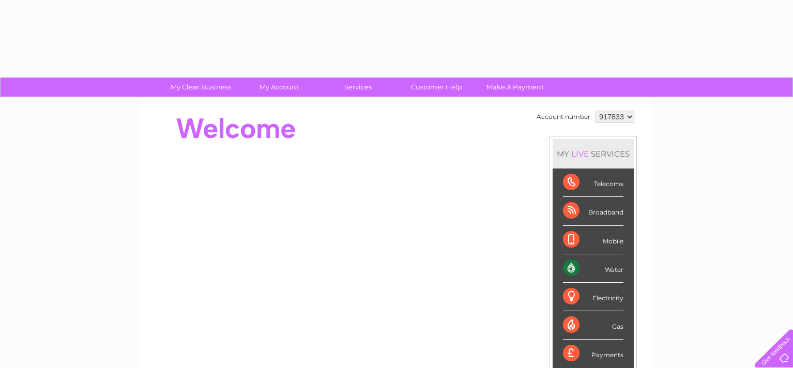  What do you see at coordinates (436, 87) in the screenshot?
I see `a: Customer Help` at bounding box center [436, 87].